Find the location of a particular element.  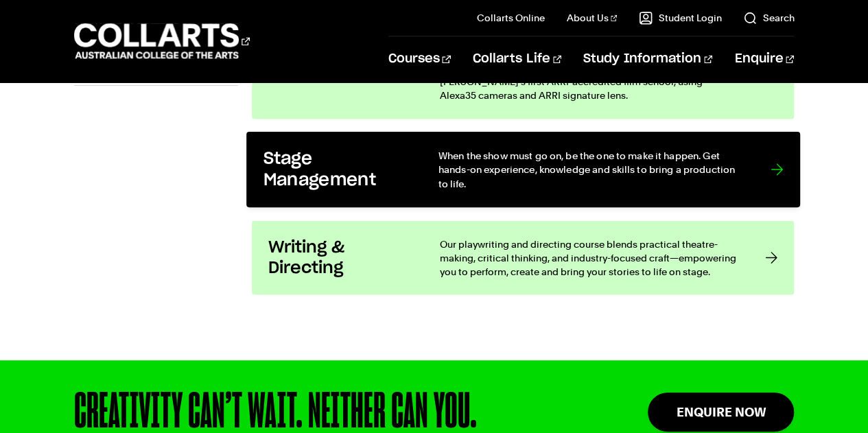

div: Go to homepage is located at coordinates (161, 41).